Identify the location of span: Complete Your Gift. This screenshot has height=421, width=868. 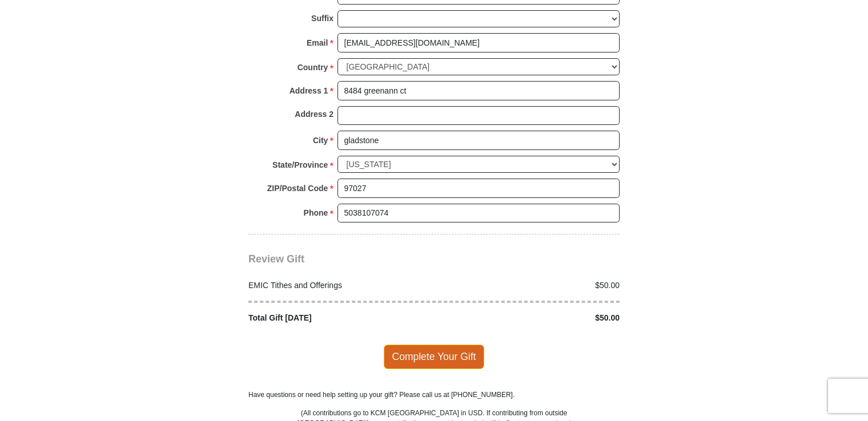
(434, 356).